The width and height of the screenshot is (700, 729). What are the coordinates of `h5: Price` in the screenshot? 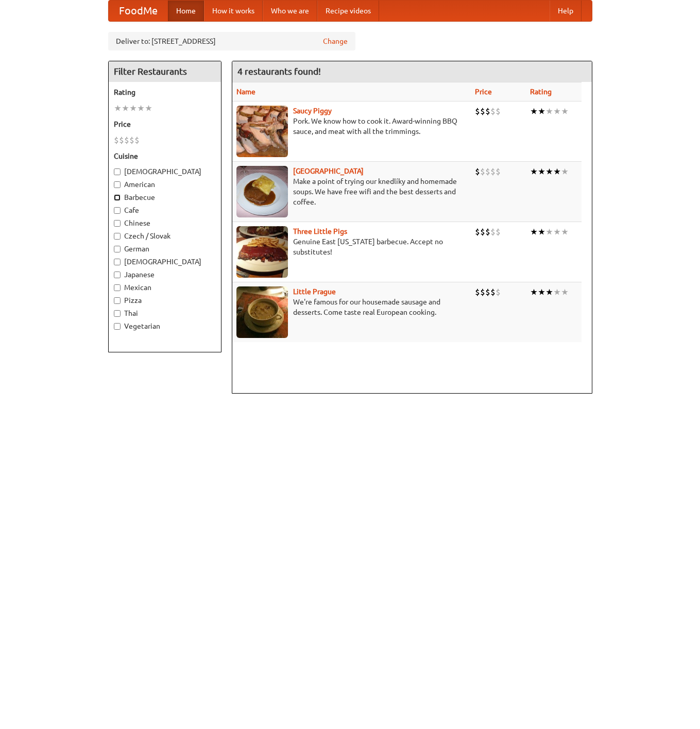 It's located at (165, 124).